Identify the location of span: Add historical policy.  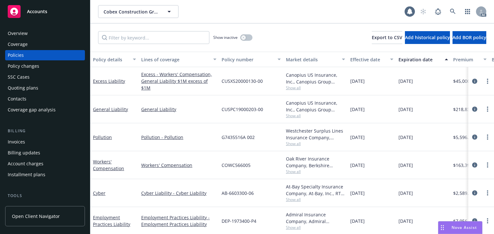
(427, 37).